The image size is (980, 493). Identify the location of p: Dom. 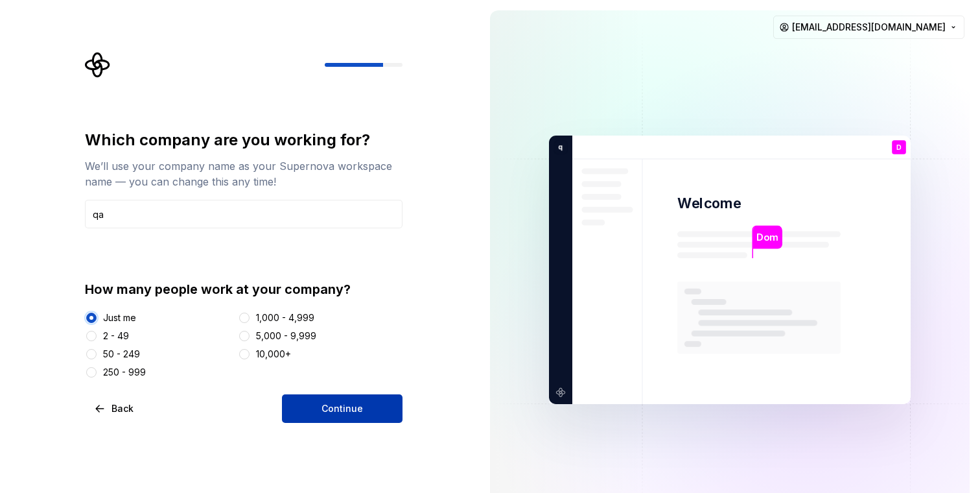
(767, 237).